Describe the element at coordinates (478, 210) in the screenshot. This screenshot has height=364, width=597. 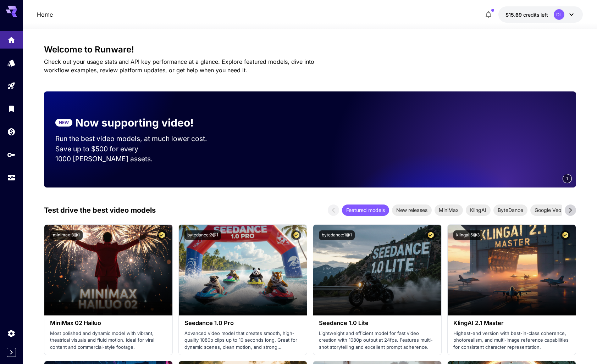
I see `span: KlingAI` at that location.